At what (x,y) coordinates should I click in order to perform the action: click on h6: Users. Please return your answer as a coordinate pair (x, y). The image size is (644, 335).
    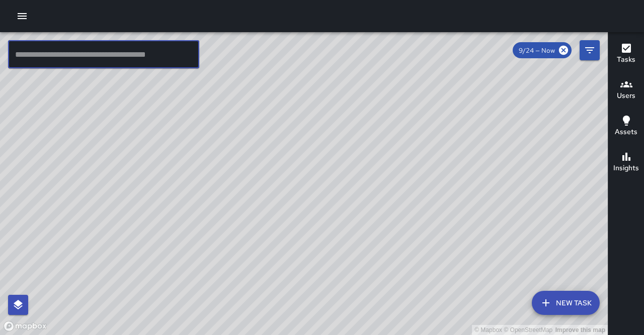
    Looking at the image, I should click on (626, 96).